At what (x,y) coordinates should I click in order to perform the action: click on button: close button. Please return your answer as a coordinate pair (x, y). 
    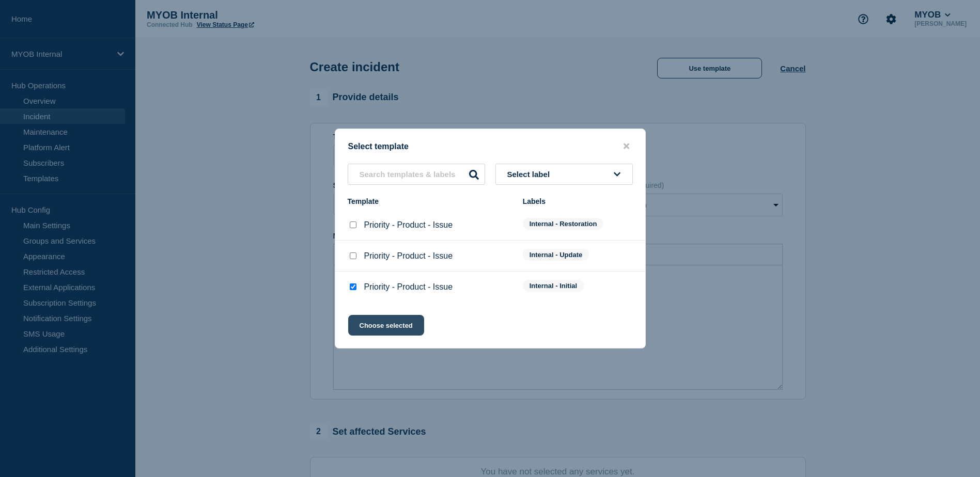
    Looking at the image, I should click on (626, 146).